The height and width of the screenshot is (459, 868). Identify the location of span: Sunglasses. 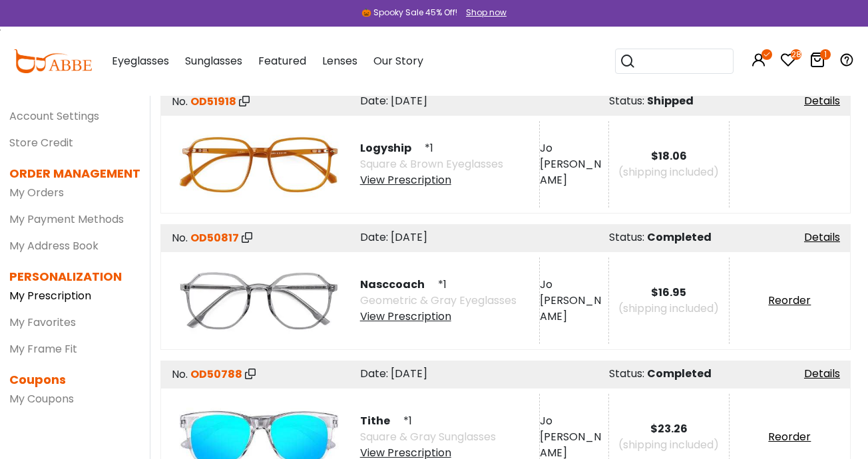
(213, 61).